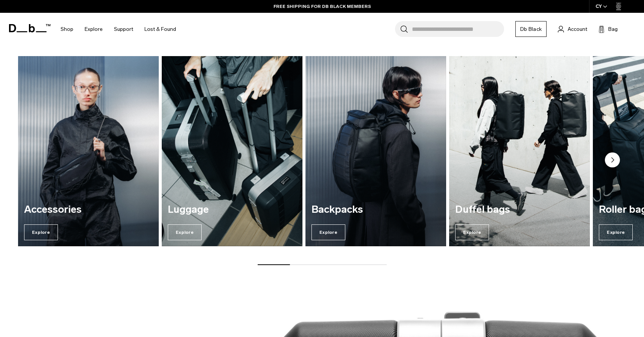 The width and height of the screenshot is (644, 337). I want to click on a: Support, so click(123, 29).